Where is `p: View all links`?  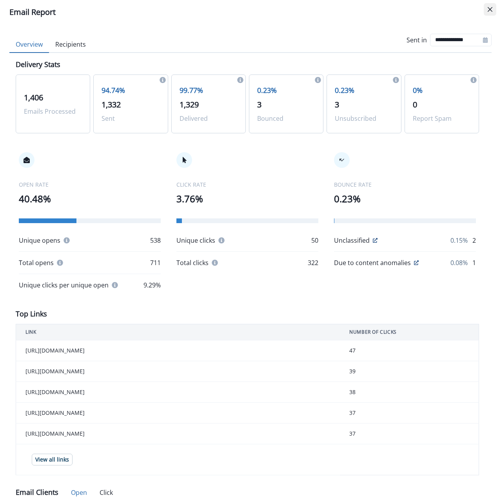 p: View all links is located at coordinates (52, 460).